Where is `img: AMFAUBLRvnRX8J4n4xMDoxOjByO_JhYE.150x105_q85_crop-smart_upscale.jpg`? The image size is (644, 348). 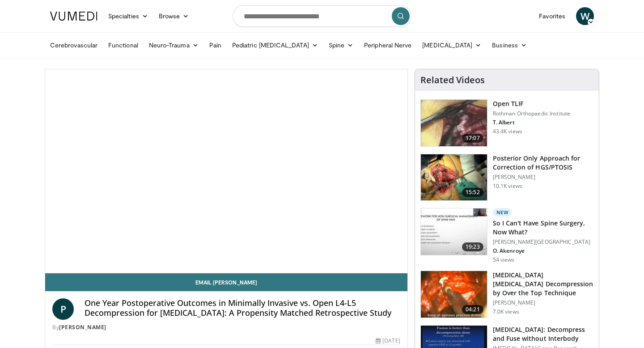 img: AMFAUBLRvnRX8J4n4xMDoxOjByO_JhYE.150x105_q85_crop-smart_upscale.jpg is located at coordinates (454, 178).